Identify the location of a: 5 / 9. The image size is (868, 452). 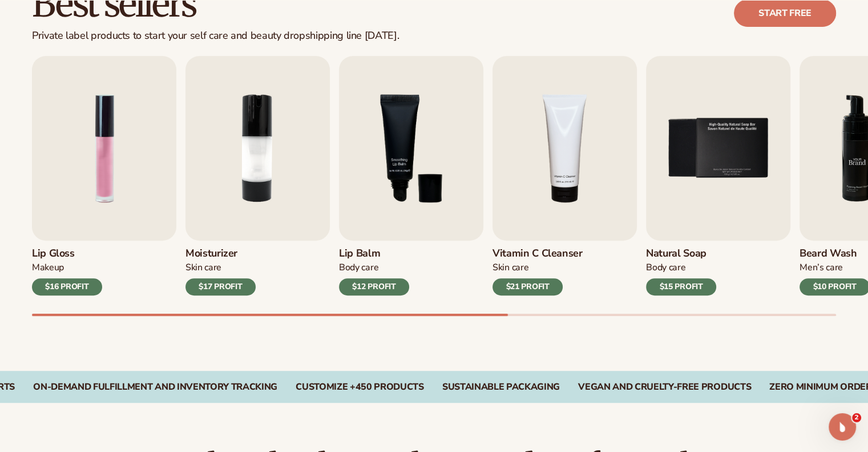
(718, 175).